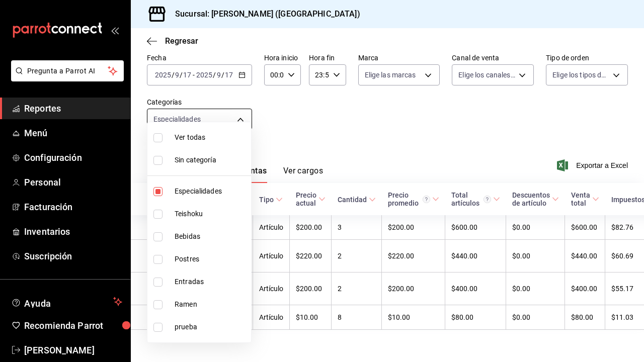 Image resolution: width=644 pixels, height=362 pixels. I want to click on span: Ver todas, so click(211, 137).